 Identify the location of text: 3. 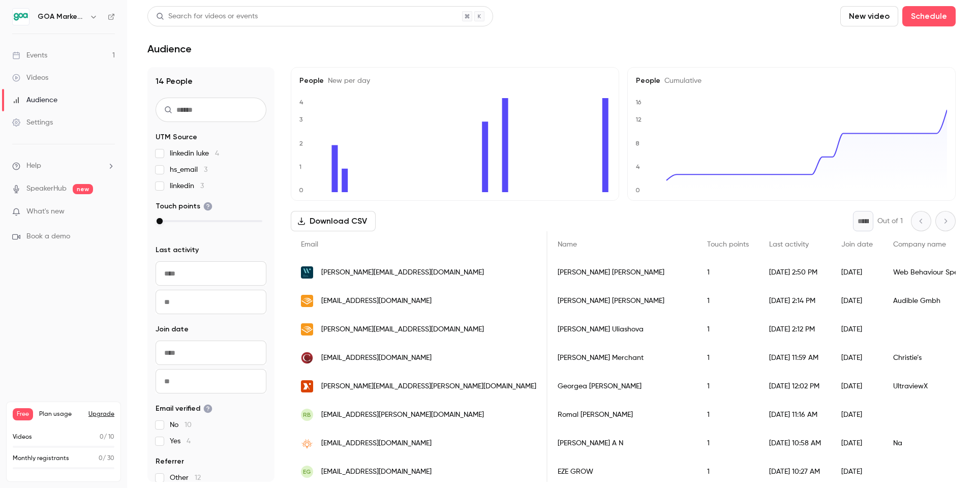
(301, 119).